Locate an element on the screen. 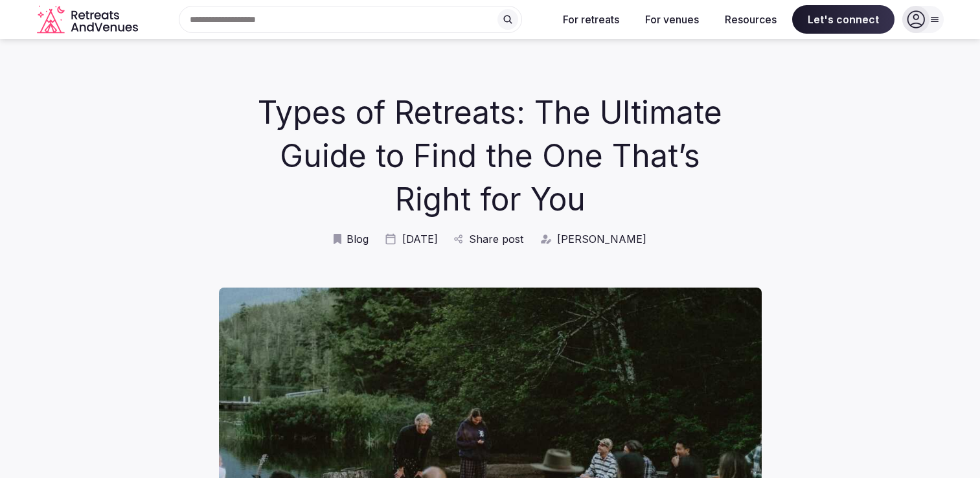 The image size is (980, 478). a: Blog is located at coordinates (351, 239).